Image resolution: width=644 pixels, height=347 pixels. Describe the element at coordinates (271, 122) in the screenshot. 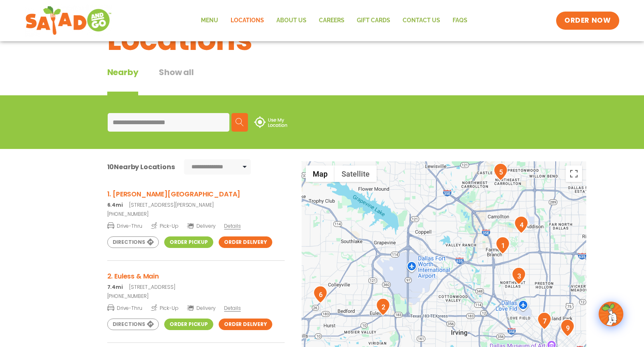

I see `img: use-location.svg` at that location.